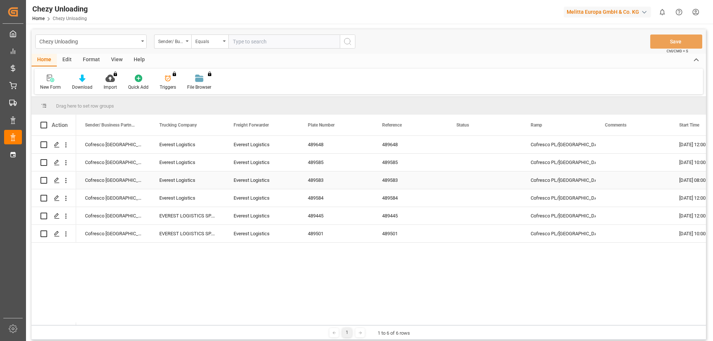 The height and width of the screenshot is (341, 713). What do you see at coordinates (392, 125) in the screenshot?
I see `span: Reference` at bounding box center [392, 125].